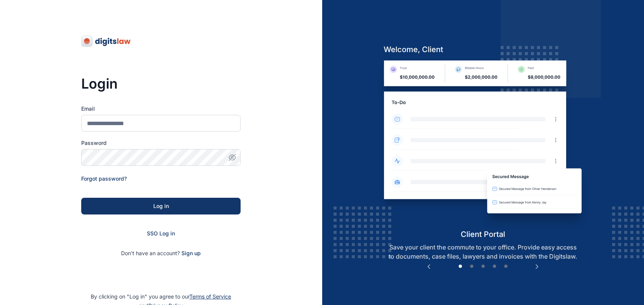 This screenshot has width=644, height=305. What do you see at coordinates (104, 178) in the screenshot?
I see `span: Forgot password?` at bounding box center [104, 178].